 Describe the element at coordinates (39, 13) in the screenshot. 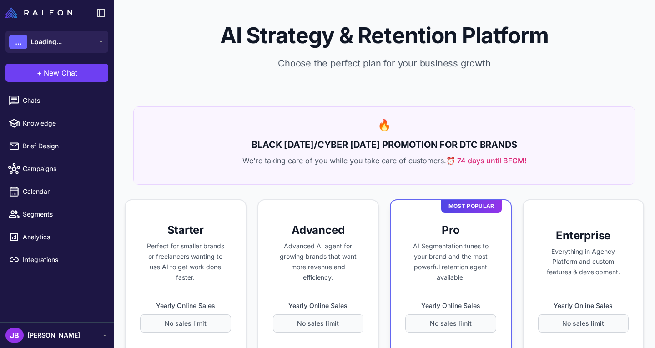

I see `img: Raleon Logo` at that location.